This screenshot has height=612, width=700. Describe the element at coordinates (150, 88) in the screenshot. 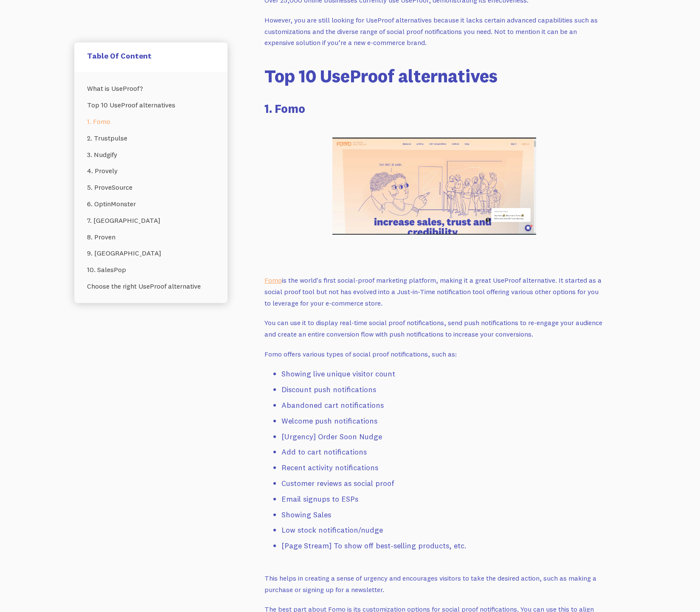

I see `a: What is UseProof?` at that location.